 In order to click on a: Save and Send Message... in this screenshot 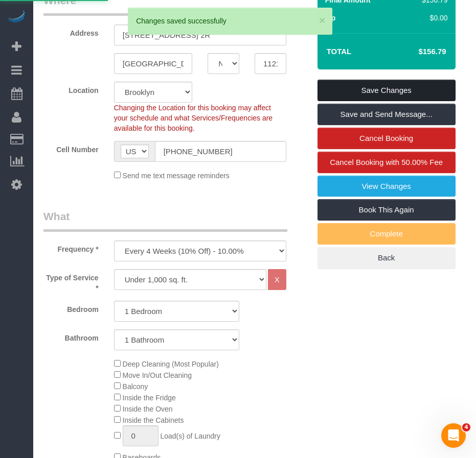, I will do `click(387, 114)`.